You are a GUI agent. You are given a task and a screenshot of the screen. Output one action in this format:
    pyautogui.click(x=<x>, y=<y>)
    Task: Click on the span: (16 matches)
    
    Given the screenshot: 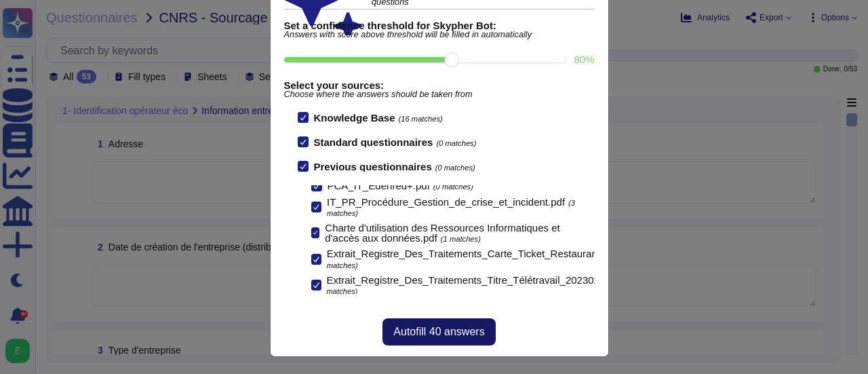 What is the action you would take?
    pyautogui.click(x=420, y=119)
    